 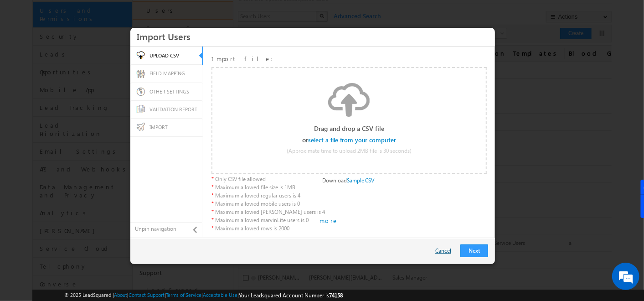 I want to click on a: VALIDATION REPORT, so click(x=166, y=110).